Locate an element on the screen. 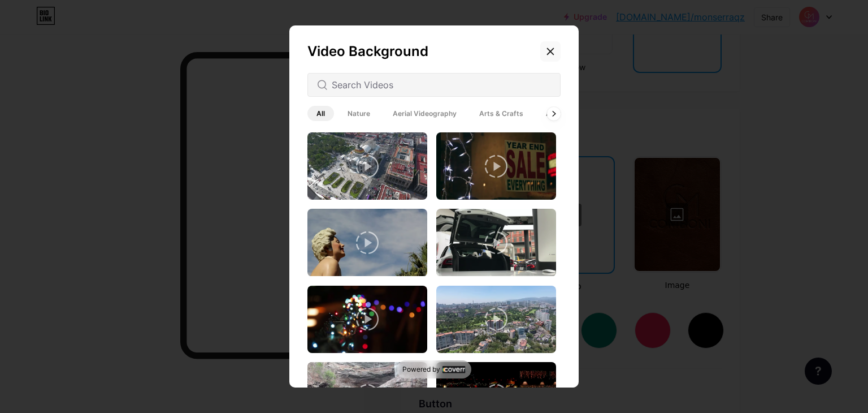 The image size is (868, 413). span: Video Background is located at coordinates (368, 51).